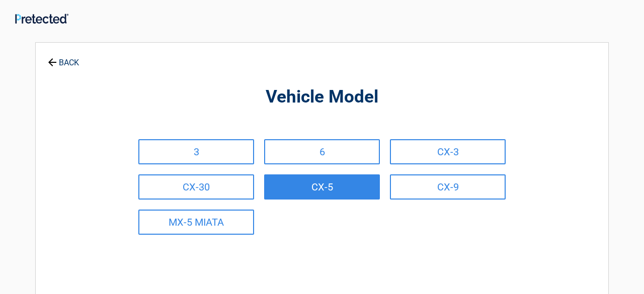 The height and width of the screenshot is (294, 644). I want to click on a: CX-30, so click(196, 187).